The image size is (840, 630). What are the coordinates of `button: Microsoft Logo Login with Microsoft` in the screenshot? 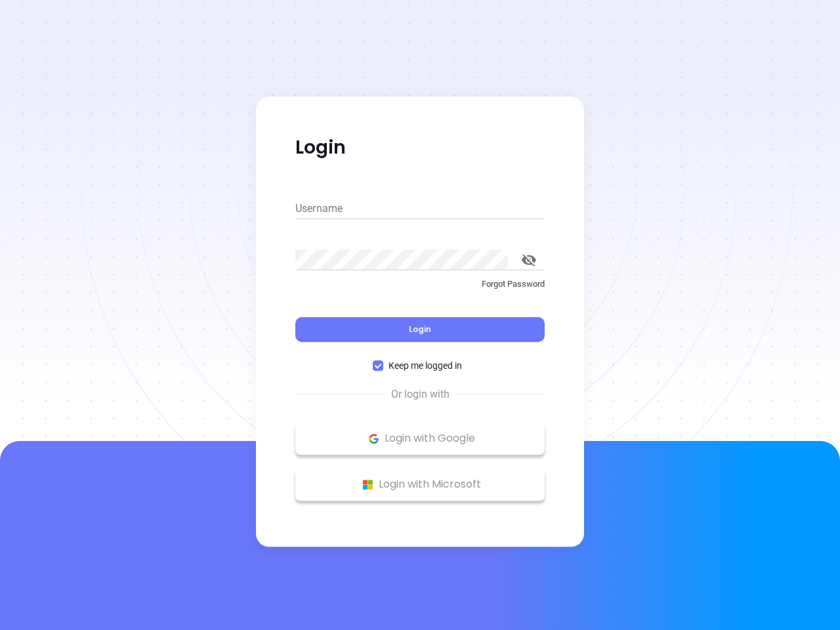 It's located at (420, 485).